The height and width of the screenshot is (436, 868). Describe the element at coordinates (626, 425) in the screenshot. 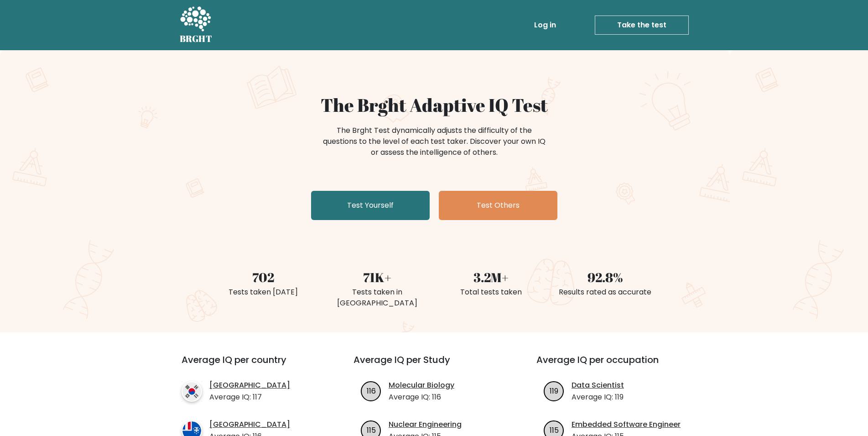

I see `a: Embedded Software Engineer` at that location.